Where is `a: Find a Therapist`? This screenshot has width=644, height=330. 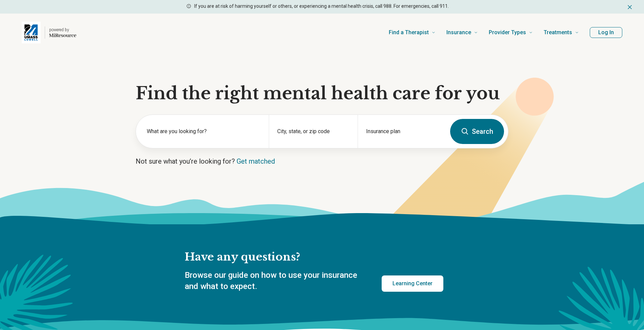
a: Find a Therapist is located at coordinates (412, 33).